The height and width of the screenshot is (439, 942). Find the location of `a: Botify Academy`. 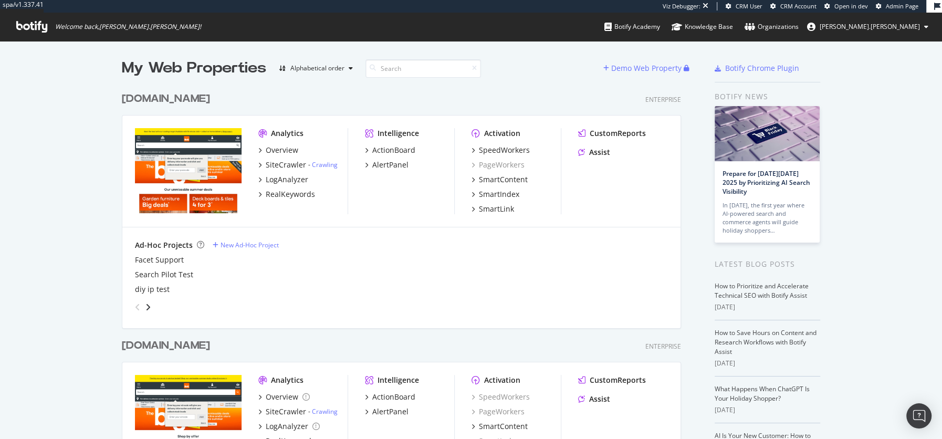

a: Botify Academy is located at coordinates (632, 27).